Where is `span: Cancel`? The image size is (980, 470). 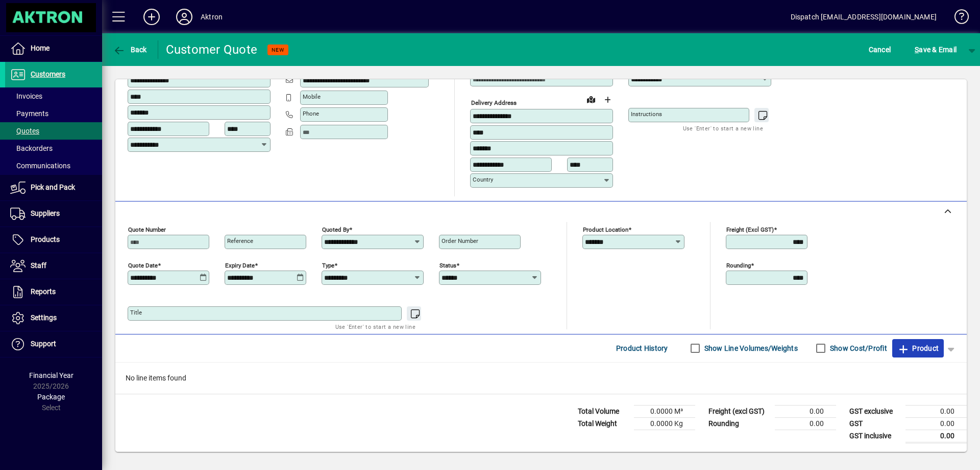
span: Cancel is located at coordinates (880, 50).